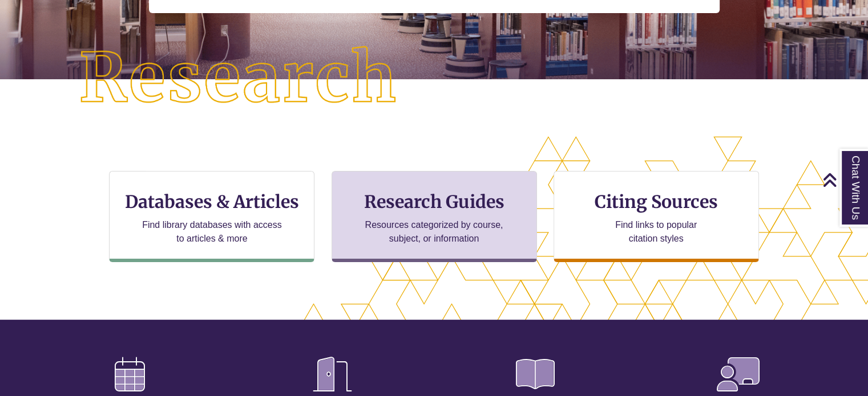  Describe the element at coordinates (238, 79) in the screenshot. I see `img: Research` at that location.